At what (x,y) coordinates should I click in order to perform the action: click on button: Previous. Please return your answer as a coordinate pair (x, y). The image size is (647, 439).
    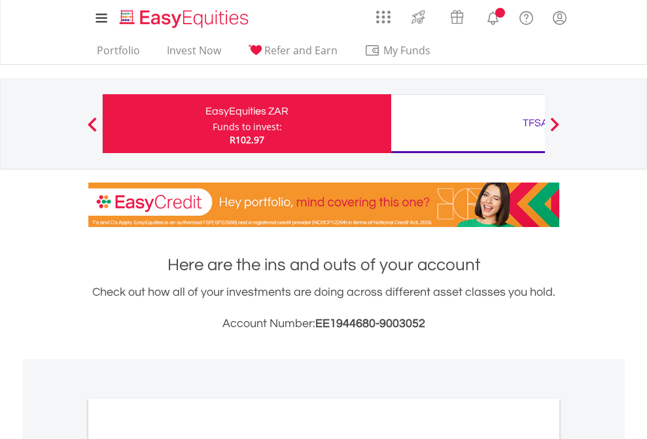
    Looking at the image, I should click on (92, 130).